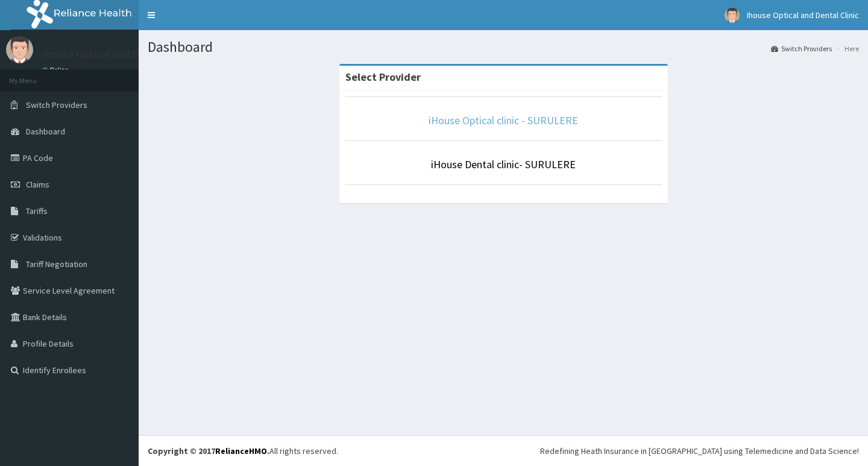 The width and height of the screenshot is (868, 466). Describe the element at coordinates (503, 47) in the screenshot. I see `h1: Dashboard` at that location.